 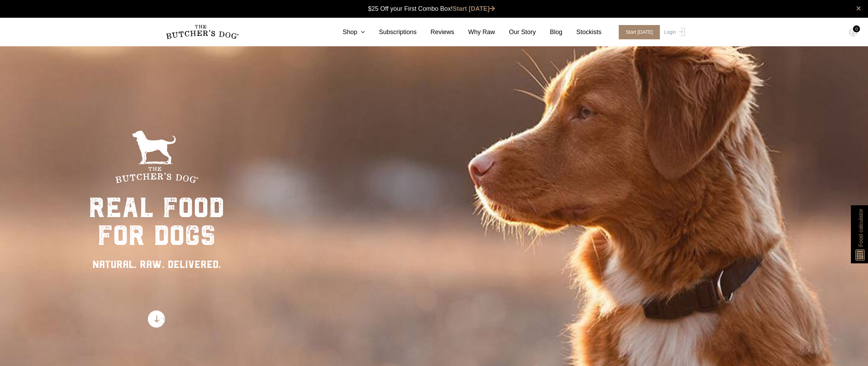 What do you see at coordinates (435, 32) in the screenshot?
I see `a: Reviews` at bounding box center [435, 32].